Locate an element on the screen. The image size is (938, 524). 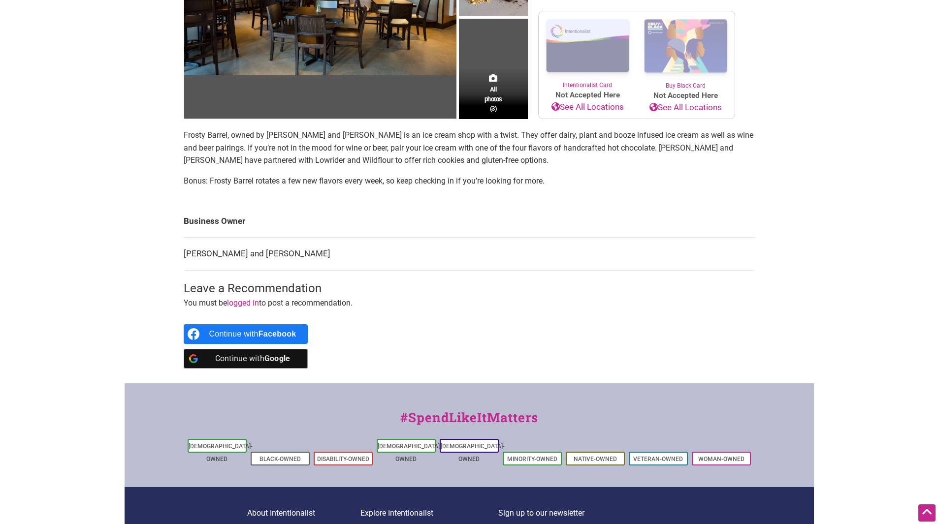
p: Bonus: Frosty Barrel rotates a few new flavors every week, so keep checking in if you’re looking ... is located at coordinates (469, 181).